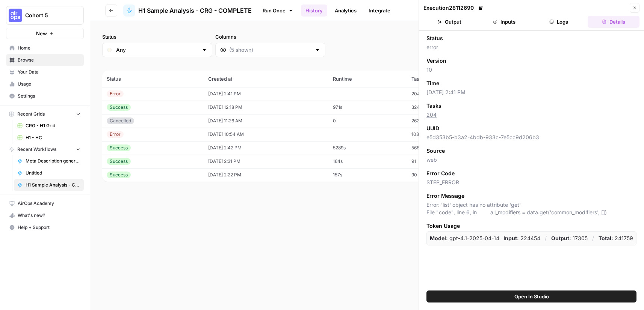 The width and height of the screenshot is (644, 310). Describe the element at coordinates (367, 162) in the screenshot. I see `td: 164s` at that location.